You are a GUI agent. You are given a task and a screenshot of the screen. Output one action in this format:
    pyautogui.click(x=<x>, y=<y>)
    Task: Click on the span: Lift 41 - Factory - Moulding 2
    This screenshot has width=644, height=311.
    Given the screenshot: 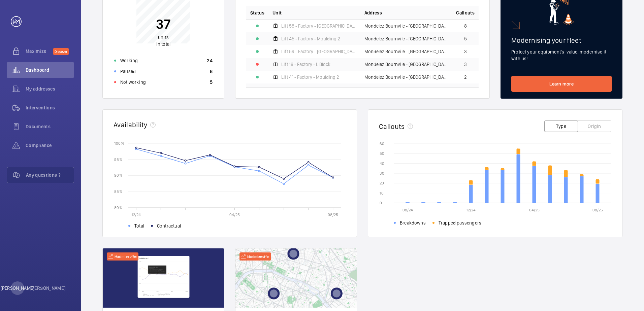 What is the action you would take?
    pyautogui.click(x=310, y=77)
    